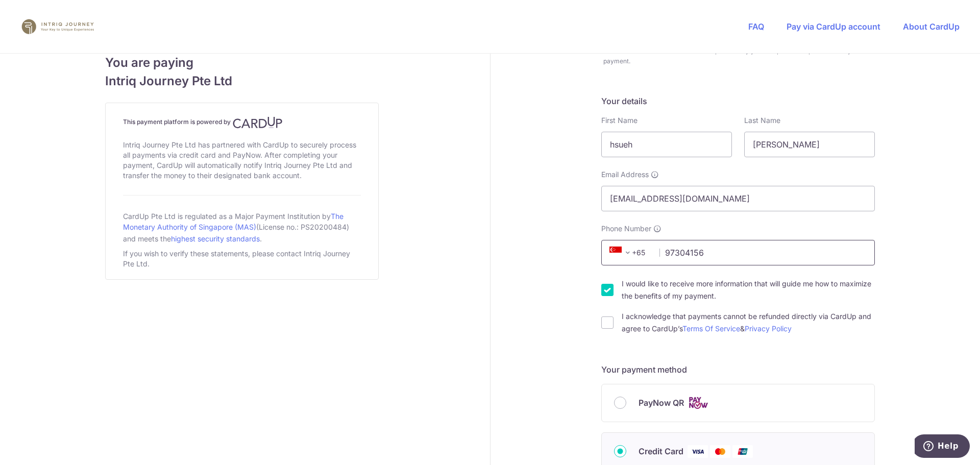 This screenshot has width=980, height=465. Describe the element at coordinates (756, 26) in the screenshot. I see `a: FAQ` at that location.